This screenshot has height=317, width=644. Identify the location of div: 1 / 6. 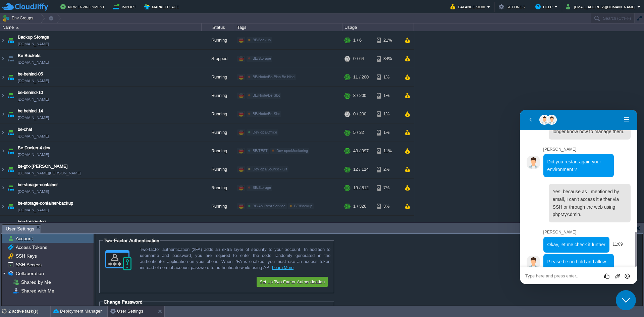
(357, 40).